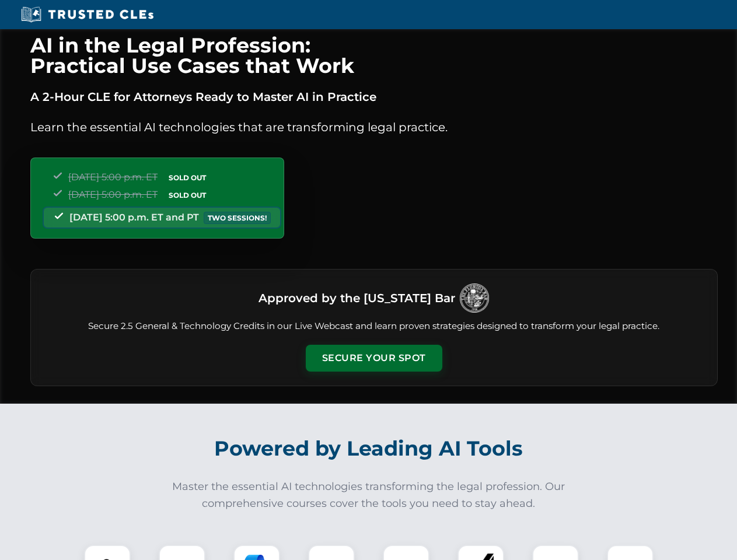  Describe the element at coordinates (374, 358) in the screenshot. I see `button: Secure Your Spot` at that location.